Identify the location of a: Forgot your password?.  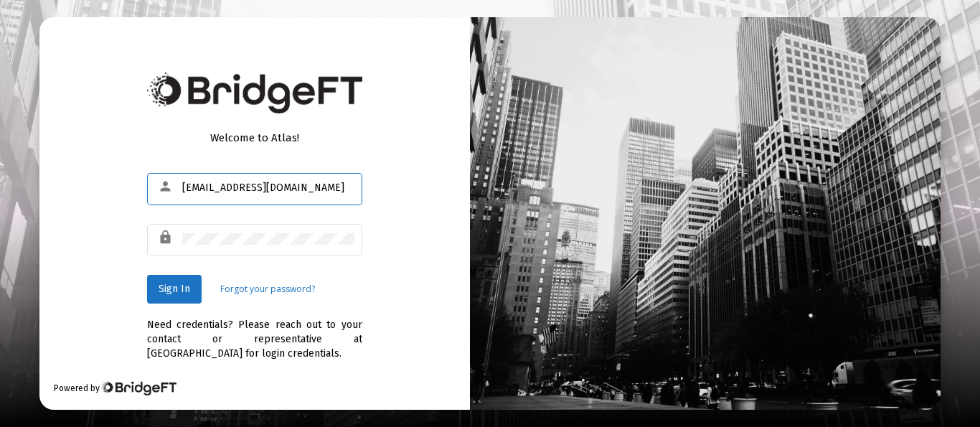
(268, 289).